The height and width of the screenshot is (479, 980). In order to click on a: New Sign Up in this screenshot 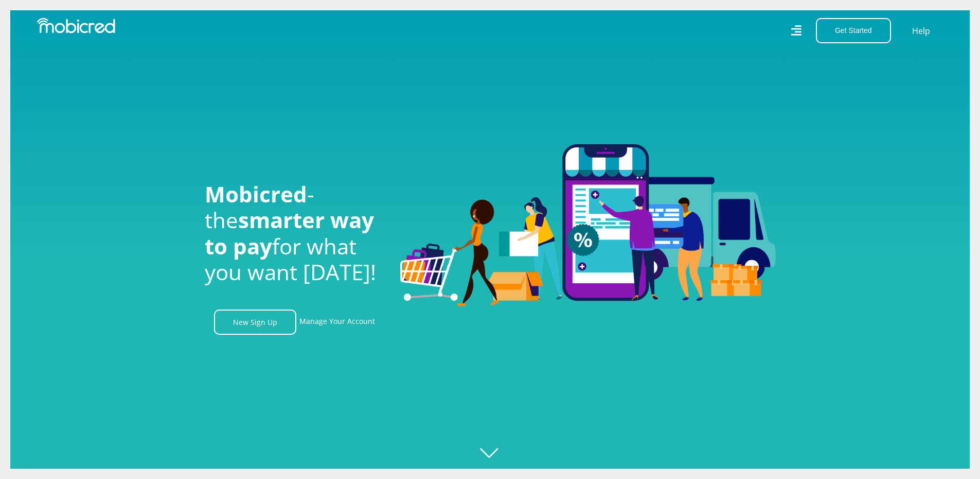, I will do `click(255, 321)`.